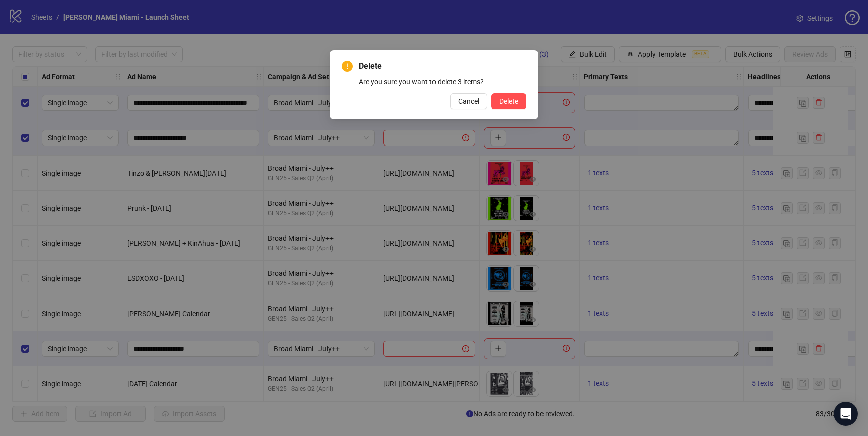 The width and height of the screenshot is (868, 436). What do you see at coordinates (469, 101) in the screenshot?
I see `span: Cancel` at bounding box center [469, 101].